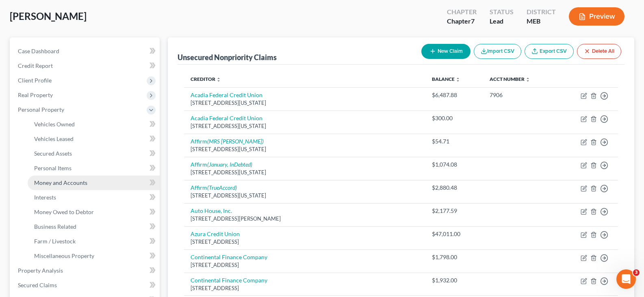 Image resolution: width=644 pixels, height=297 pixels. I want to click on a: Azura Credit Union, so click(215, 234).